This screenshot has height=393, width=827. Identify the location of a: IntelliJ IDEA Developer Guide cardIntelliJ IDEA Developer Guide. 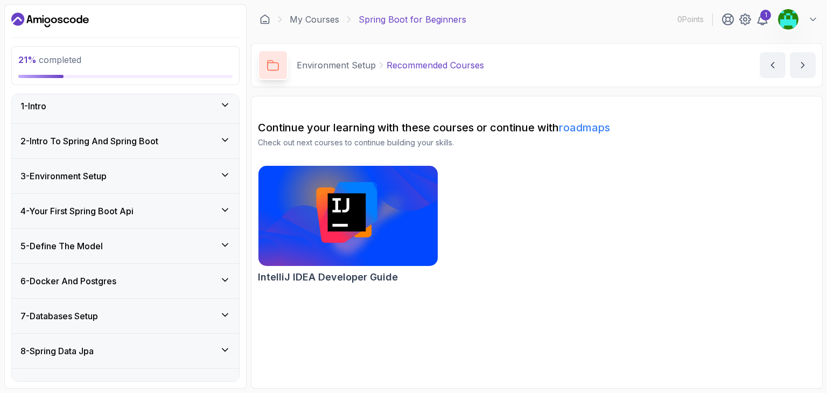
(348, 225).